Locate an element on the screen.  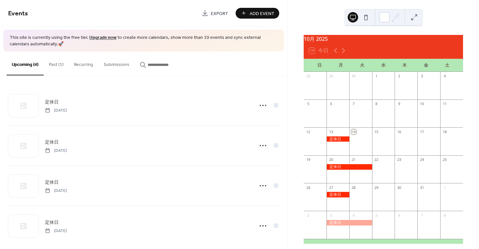
a: Upgrade now is located at coordinates (103, 37).